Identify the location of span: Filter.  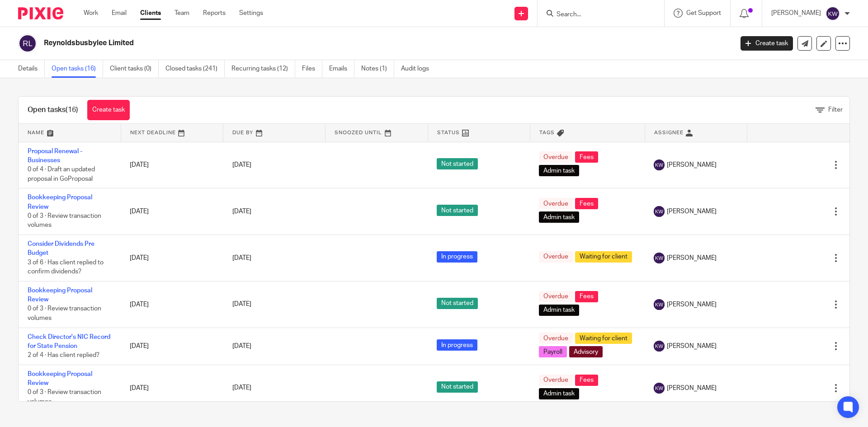
(835, 110).